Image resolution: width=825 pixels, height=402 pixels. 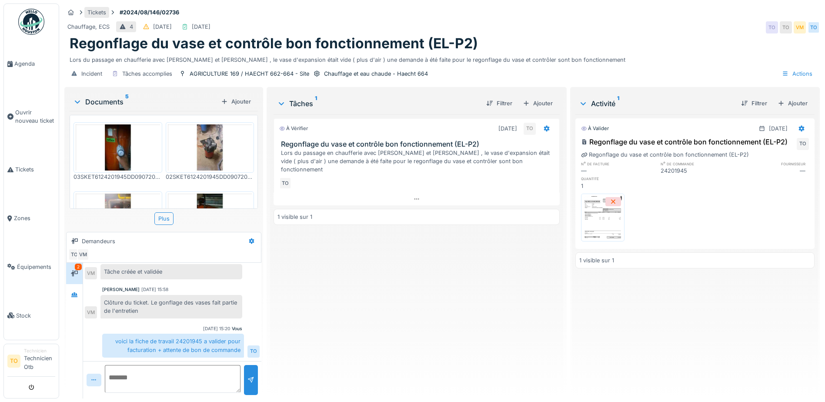 What do you see at coordinates (92, 74) in the screenshot?
I see `div: Incident` at bounding box center [92, 74].